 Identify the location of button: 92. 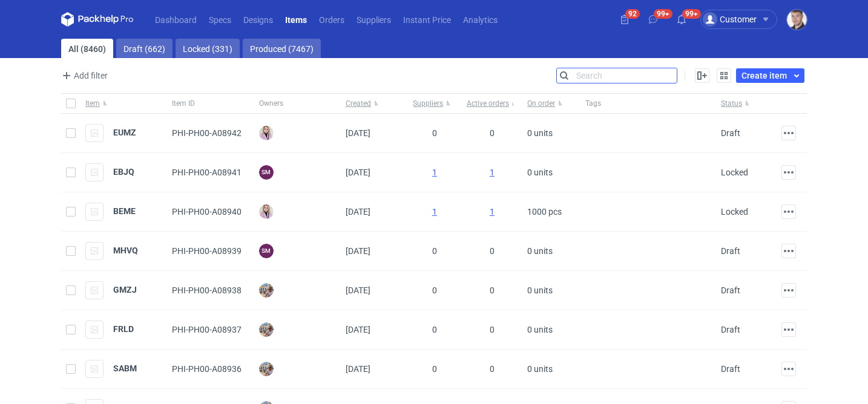
(625, 19).